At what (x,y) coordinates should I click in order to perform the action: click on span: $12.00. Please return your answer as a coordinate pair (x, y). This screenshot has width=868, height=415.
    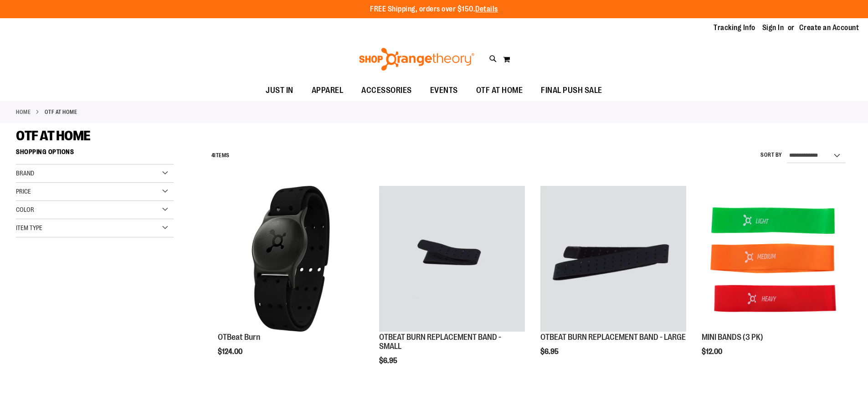
    Looking at the image, I should click on (712, 351).